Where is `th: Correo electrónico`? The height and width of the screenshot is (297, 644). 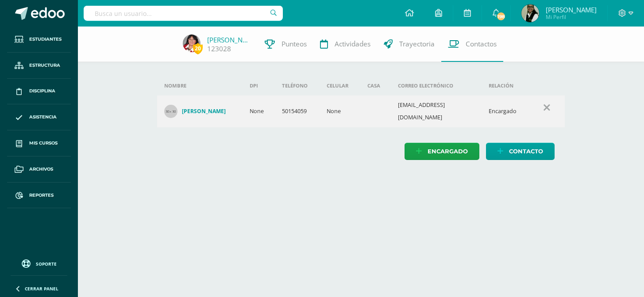
th: Correo electrónico is located at coordinates (436, 86).